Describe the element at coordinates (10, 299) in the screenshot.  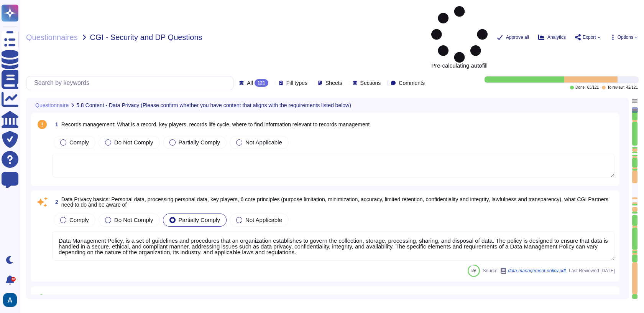
I see `img: user` at that location.